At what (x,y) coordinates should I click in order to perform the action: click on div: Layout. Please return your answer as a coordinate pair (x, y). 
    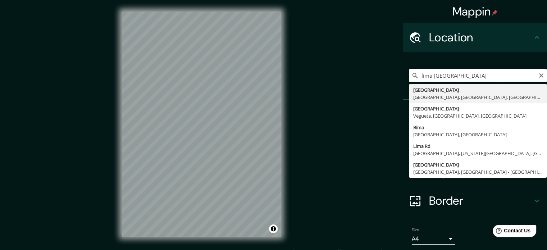
    Looking at the image, I should click on (475, 172).